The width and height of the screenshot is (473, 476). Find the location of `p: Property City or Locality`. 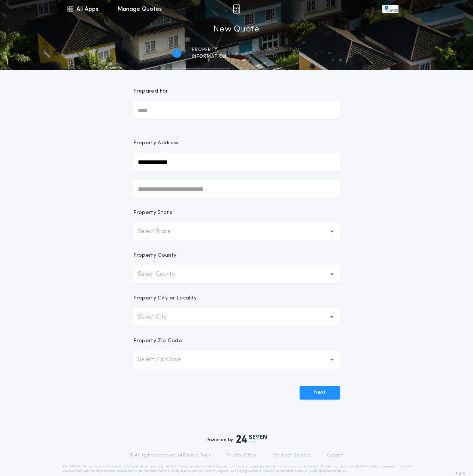

p: Property City or Locality is located at coordinates (165, 298).